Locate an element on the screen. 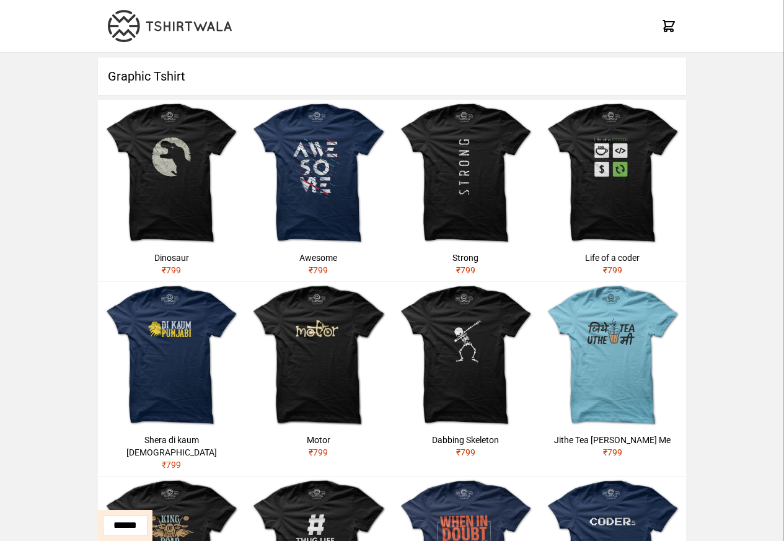 This screenshot has width=784, height=541. img: jithe-tea-uthe-me.jpg is located at coordinates (612, 355).